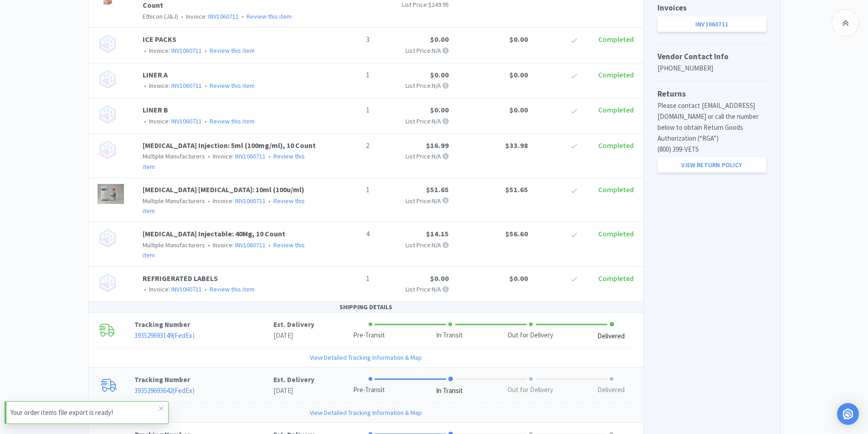 This screenshot has height=434, width=868. Describe the element at coordinates (516, 234) in the screenshot. I see `span: $56.60` at that location.